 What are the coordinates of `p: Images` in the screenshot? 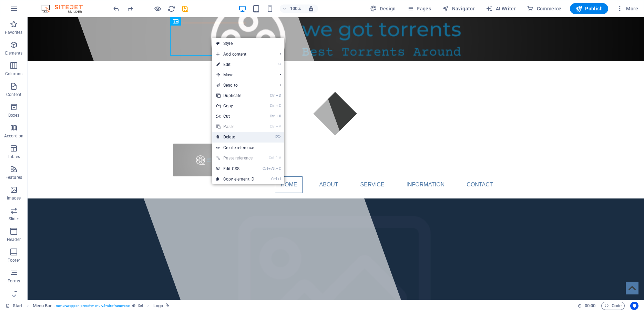 It's located at (14, 198).